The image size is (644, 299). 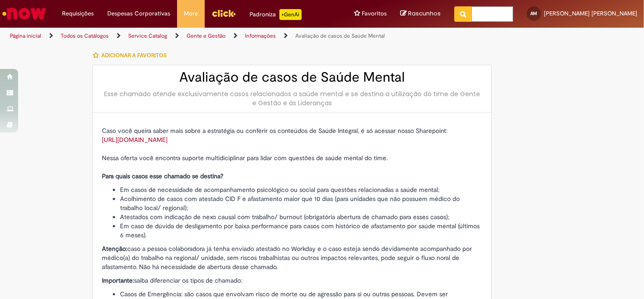 What do you see at coordinates (420, 14) in the screenshot?
I see `a: Rascunhos` at bounding box center [420, 14].